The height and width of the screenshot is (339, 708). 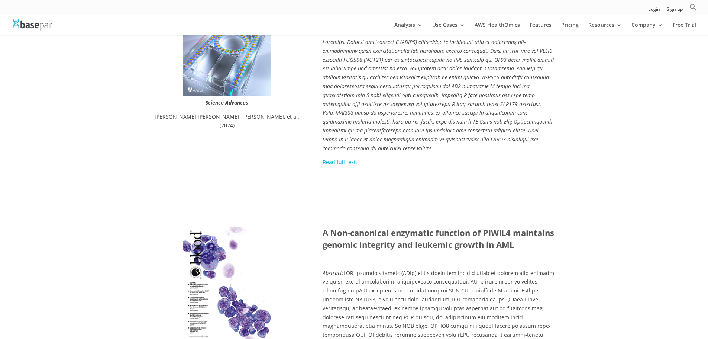 What do you see at coordinates (654, 11) in the screenshot?
I see `a: Login` at bounding box center [654, 11].